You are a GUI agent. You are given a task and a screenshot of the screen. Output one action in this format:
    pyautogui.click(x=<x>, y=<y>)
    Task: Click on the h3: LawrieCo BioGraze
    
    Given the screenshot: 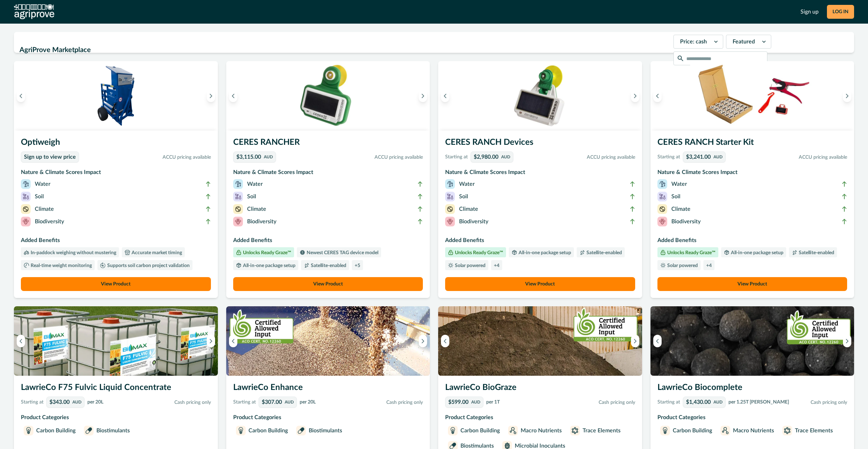 What is the action you would take?
    pyautogui.click(x=540, y=389)
    